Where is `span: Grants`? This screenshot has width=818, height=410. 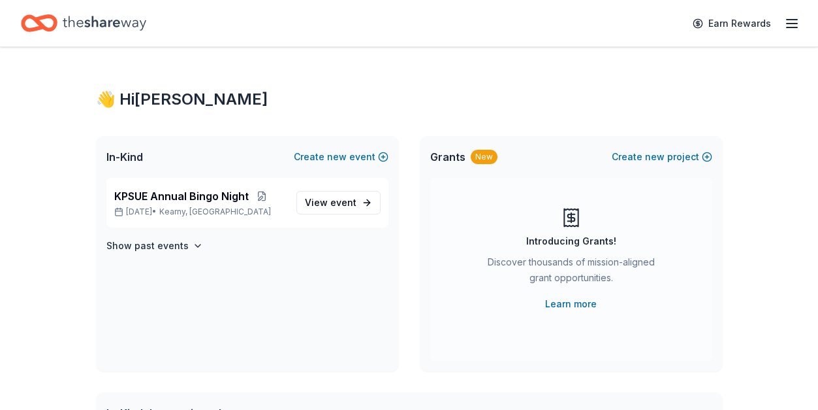 span: Grants is located at coordinates (448, 157).